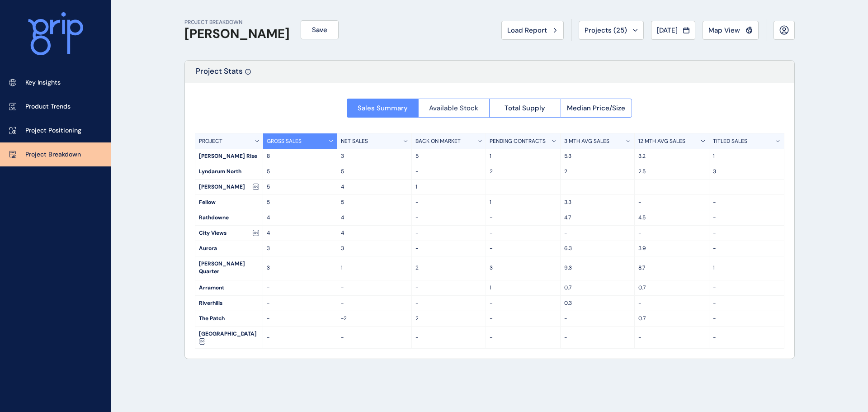 The width and height of the screenshot is (868, 412). What do you see at coordinates (229, 171) in the screenshot?
I see `div: Lyndarum North` at bounding box center [229, 171].